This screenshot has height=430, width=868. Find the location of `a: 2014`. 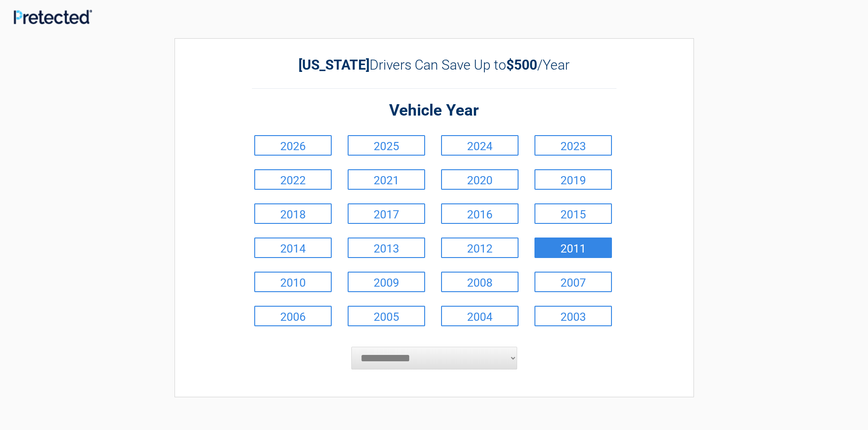

a: 2014 is located at coordinates (293, 248).